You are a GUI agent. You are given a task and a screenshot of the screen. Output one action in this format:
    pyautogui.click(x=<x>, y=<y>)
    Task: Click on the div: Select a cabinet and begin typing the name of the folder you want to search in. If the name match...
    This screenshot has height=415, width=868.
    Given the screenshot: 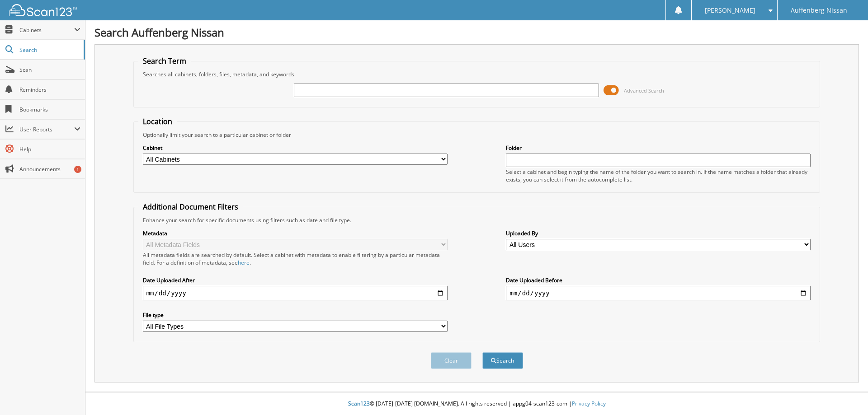 What is the action you would take?
    pyautogui.click(x=658, y=176)
    